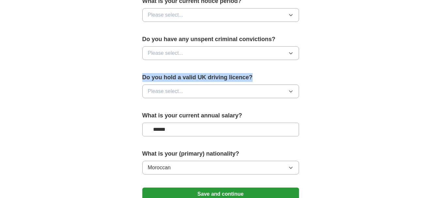 This screenshot has width=441, height=198. What do you see at coordinates (221, 154) in the screenshot?
I see `label: What is your (primary) nationality?` at bounding box center [221, 154].